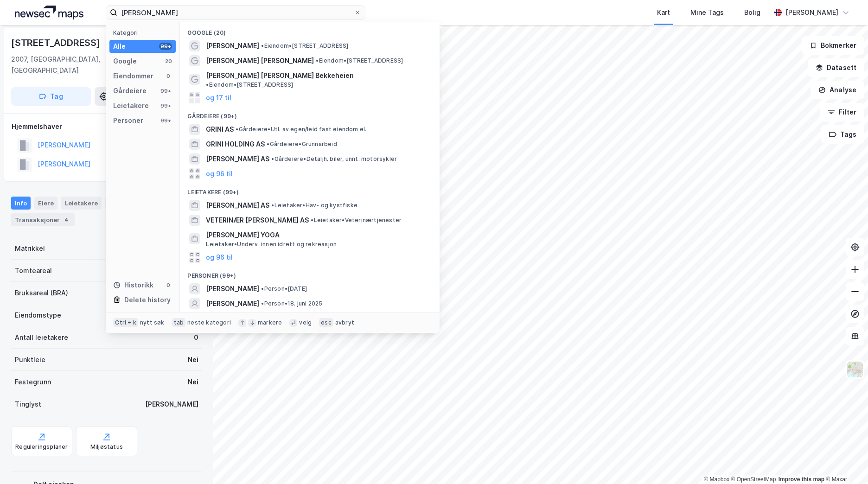 The height and width of the screenshot is (484, 868). Describe the element at coordinates (130, 91) in the screenshot. I see `div: Gårdeiere` at that location.